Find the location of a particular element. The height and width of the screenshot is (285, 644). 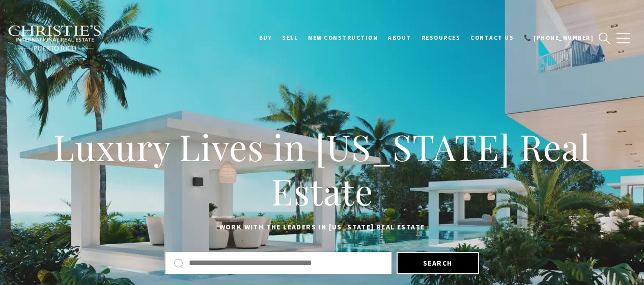

a: About is located at coordinates (400, 38).